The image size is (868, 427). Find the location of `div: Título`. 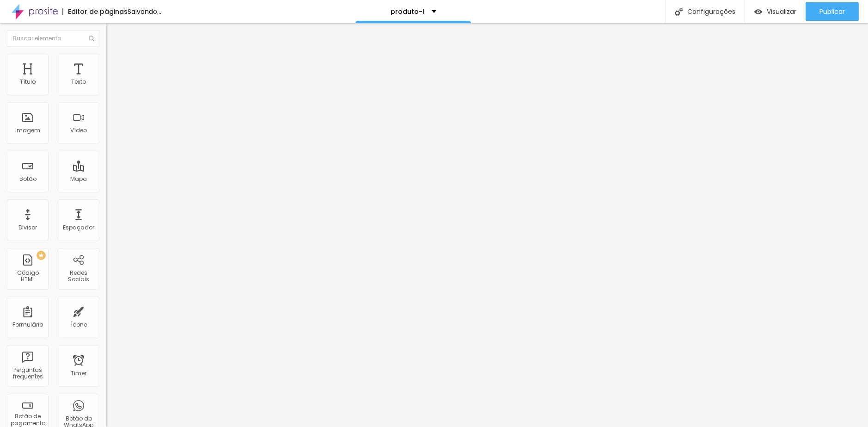

div: Título is located at coordinates (28, 82).